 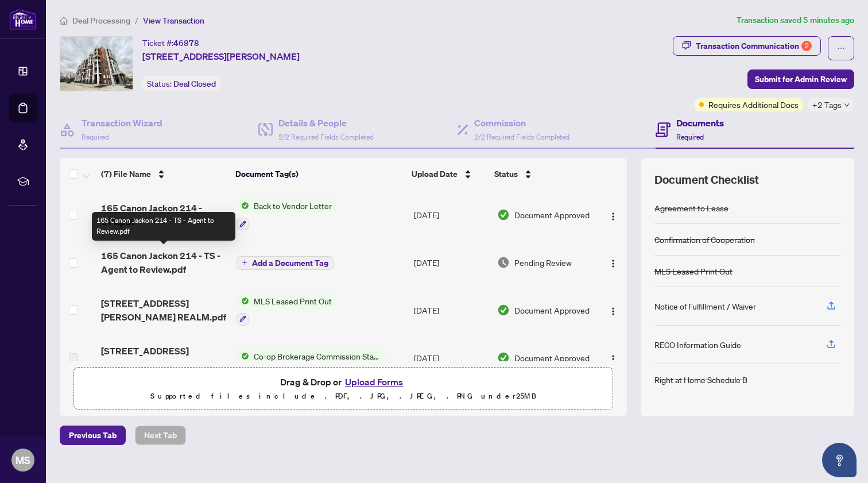 I want to click on img: IMG-W12307064_1.jpg, so click(x=96, y=64).